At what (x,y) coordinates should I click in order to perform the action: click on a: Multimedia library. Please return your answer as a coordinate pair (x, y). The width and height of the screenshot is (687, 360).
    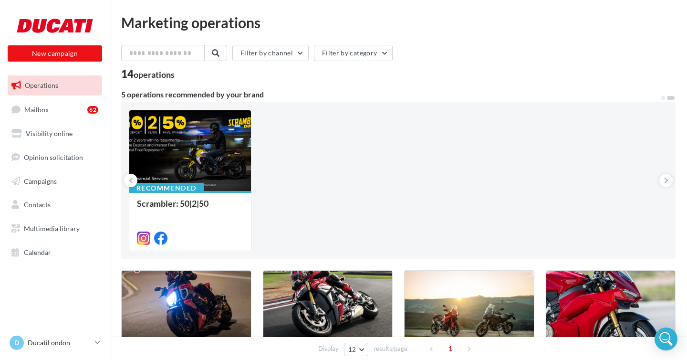
    Looking at the image, I should click on (55, 229).